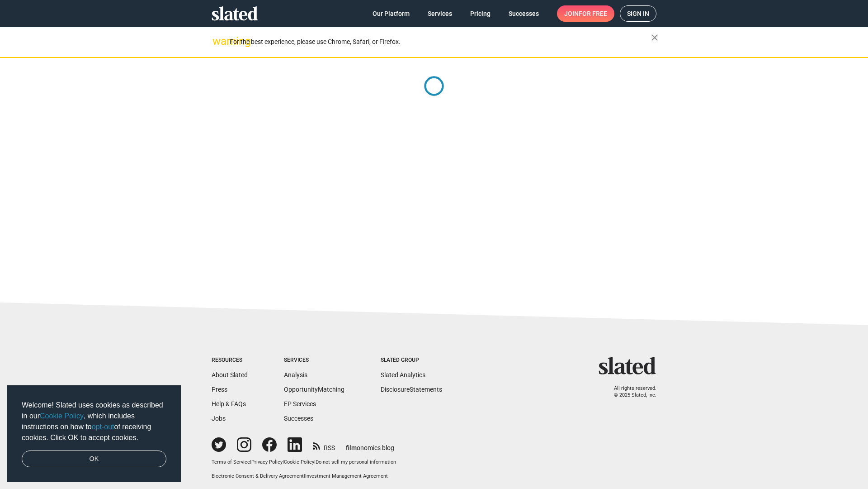 The height and width of the screenshot is (489, 868). What do you see at coordinates (351, 447) in the screenshot?
I see `span: film` at bounding box center [351, 447].